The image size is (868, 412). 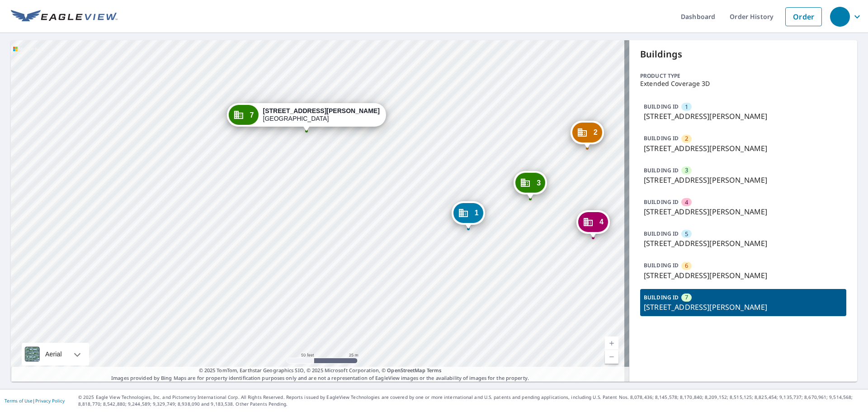 What do you see at coordinates (612, 343) in the screenshot?
I see `a: Current Level 19, Zoom In` at bounding box center [612, 343].